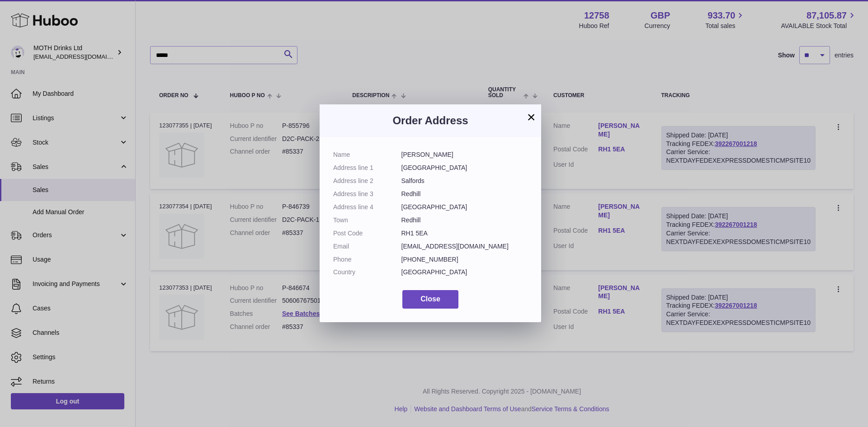 The height and width of the screenshot is (427, 868). Describe the element at coordinates (367, 272) in the screenshot. I see `dt: Country` at that location.